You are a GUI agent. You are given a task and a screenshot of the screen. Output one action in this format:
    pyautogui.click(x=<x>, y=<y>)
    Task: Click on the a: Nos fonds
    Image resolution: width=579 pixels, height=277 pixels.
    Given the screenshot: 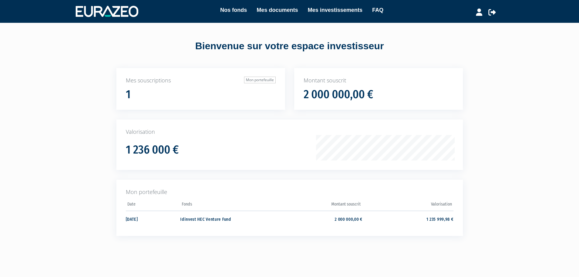 What is the action you would take?
    pyautogui.click(x=233, y=10)
    